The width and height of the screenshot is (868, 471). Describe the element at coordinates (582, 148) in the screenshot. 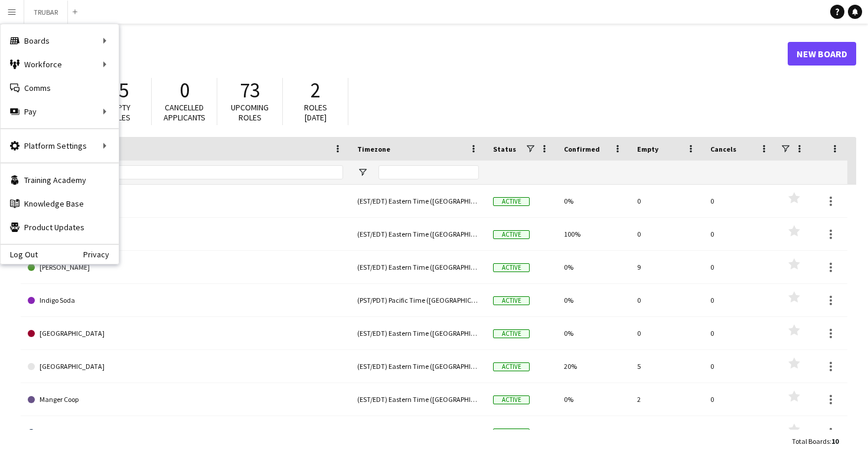

I see `span: Confirmed` at that location.